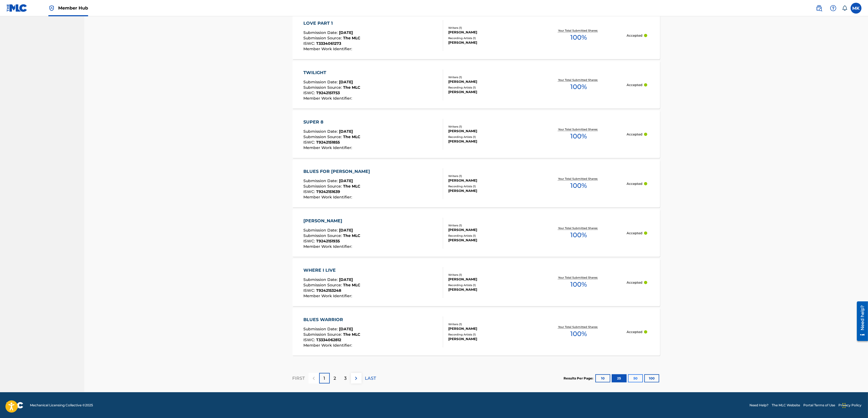 This screenshot has width=868, height=418. What do you see at coordinates (819, 8) in the screenshot?
I see `a: Public Search` at bounding box center [819, 8].